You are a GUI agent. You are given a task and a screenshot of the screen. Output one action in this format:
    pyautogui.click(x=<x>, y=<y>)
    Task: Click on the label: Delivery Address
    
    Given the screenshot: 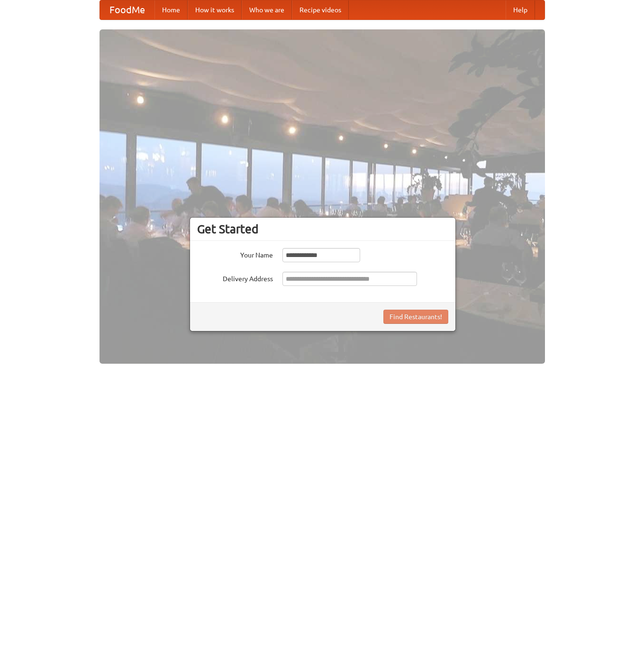 What is the action you would take?
    pyautogui.click(x=235, y=277)
    